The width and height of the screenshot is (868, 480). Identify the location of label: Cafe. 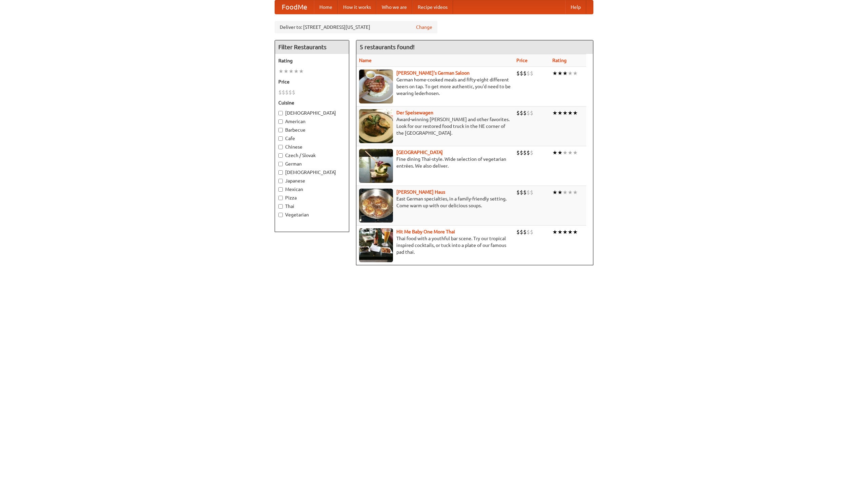
(312, 138).